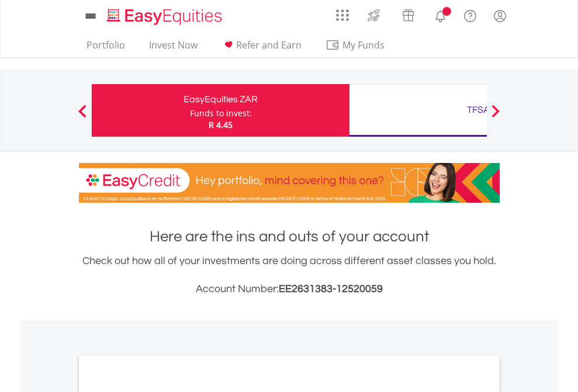  What do you see at coordinates (343, 15) in the screenshot?
I see `img: grid-menu-icon.svg` at bounding box center [343, 15].